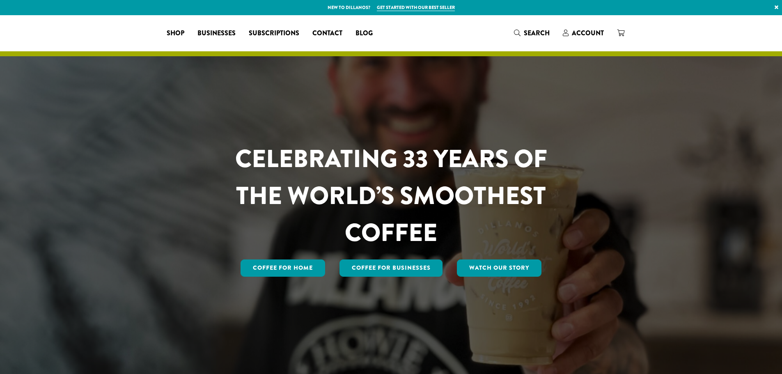  Describe the element at coordinates (274, 33) in the screenshot. I see `span: Subscriptions` at that location.